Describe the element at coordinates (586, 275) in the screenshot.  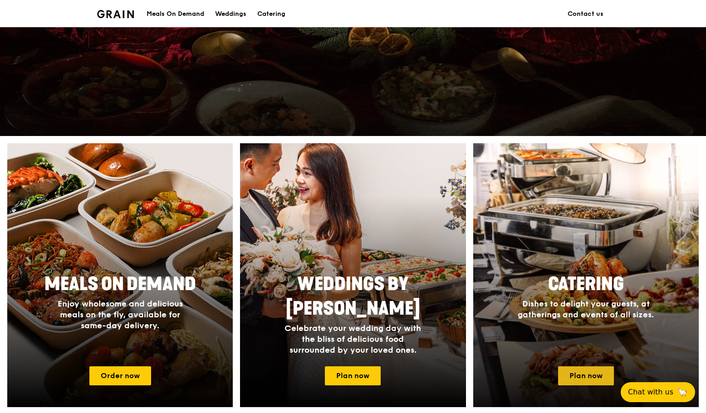
I see `a: CateringDishes to delight your guests, at gatherings and events of all sizes.Plan now` at that location.